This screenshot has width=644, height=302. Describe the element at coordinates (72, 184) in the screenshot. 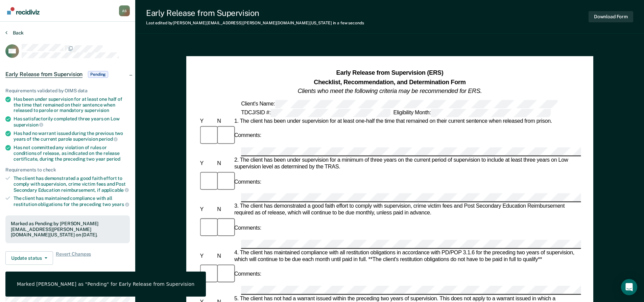

I see `div: The client has demonstrated a good faith effort to comply with supervision, crime victim fees and...` at that location.